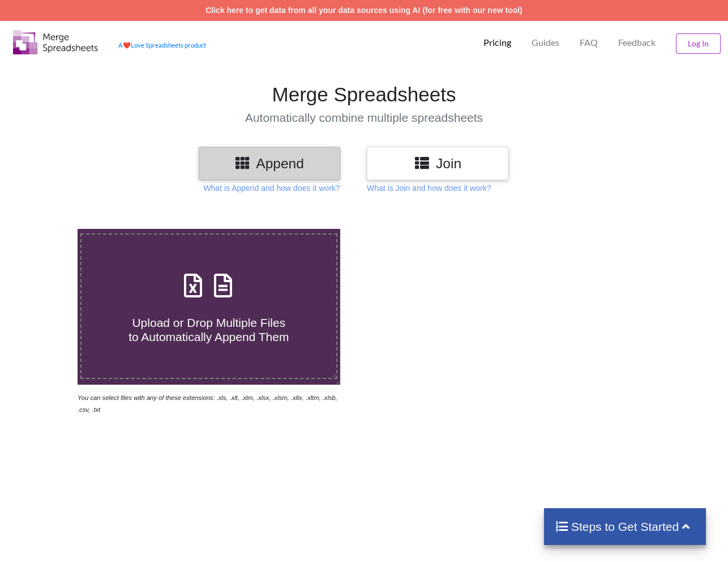 The image size is (728, 562). I want to click on h3: Join, so click(438, 163).